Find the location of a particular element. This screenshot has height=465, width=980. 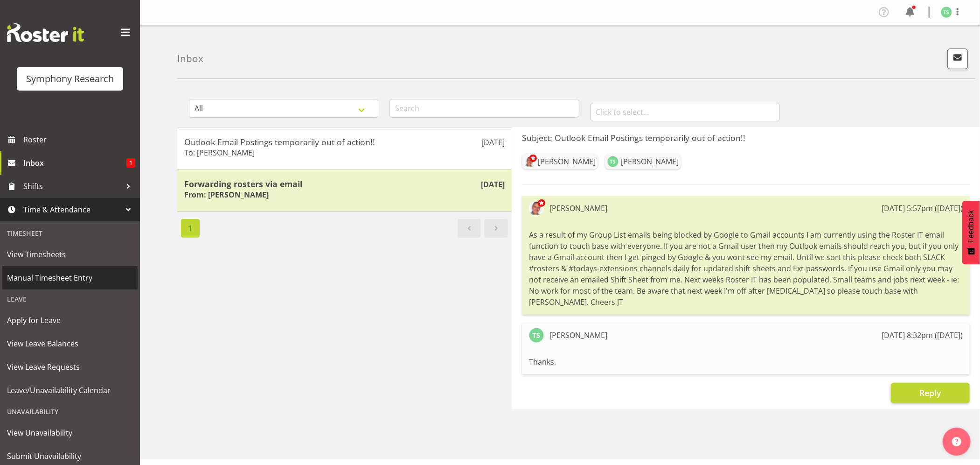

span: Roster is located at coordinates (80, 140).